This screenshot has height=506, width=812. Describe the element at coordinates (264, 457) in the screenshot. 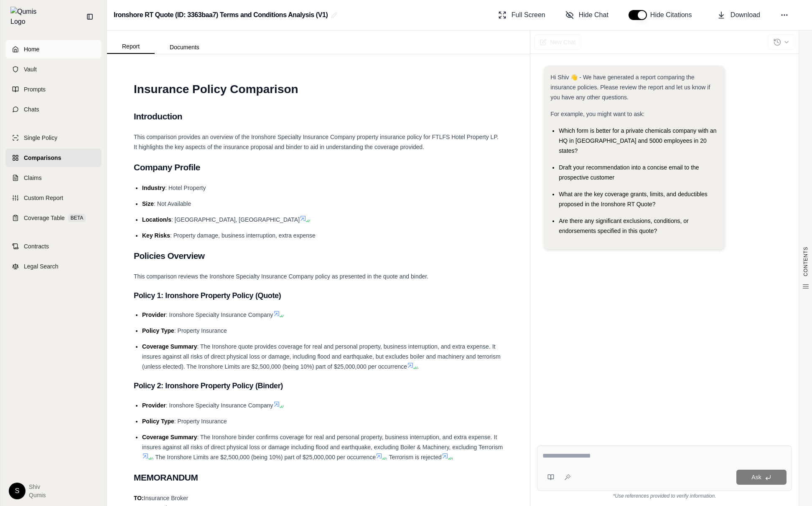

I see `span: . The Ironshore Limits are $2,500,000 (being 10%) part of $25,000,000 per occurrence` at that location.